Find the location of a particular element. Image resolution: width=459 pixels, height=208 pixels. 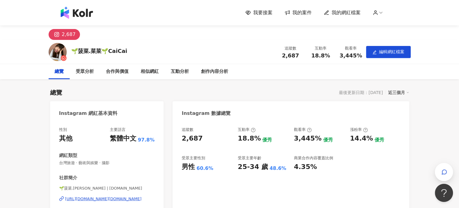

span: 我的網紅檔案 is located at coordinates (346, 13).